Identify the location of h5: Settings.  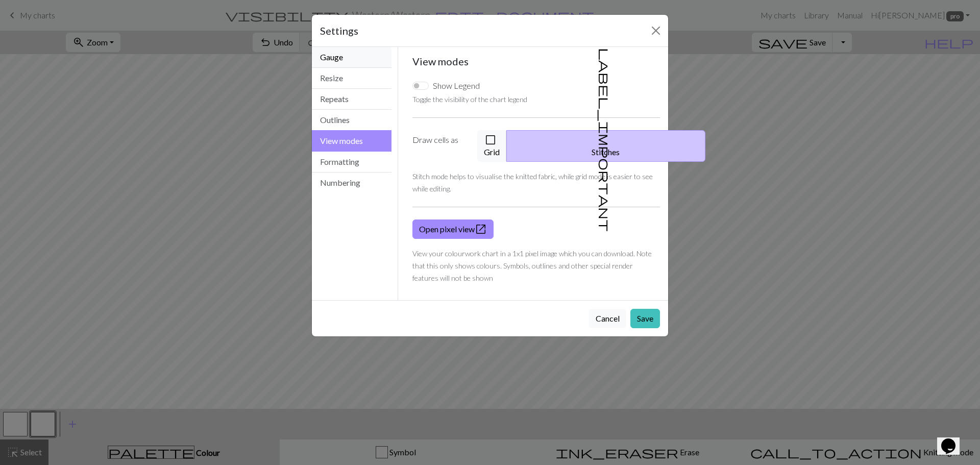
(339, 30).